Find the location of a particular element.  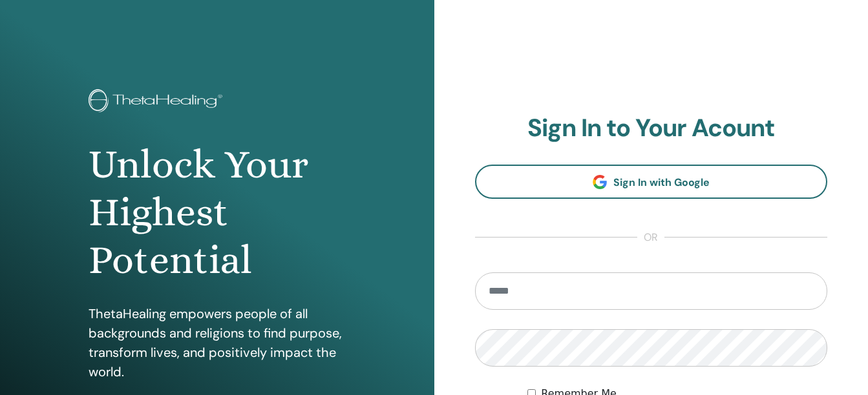

span: Sign In with Google is located at coordinates (662, 182).